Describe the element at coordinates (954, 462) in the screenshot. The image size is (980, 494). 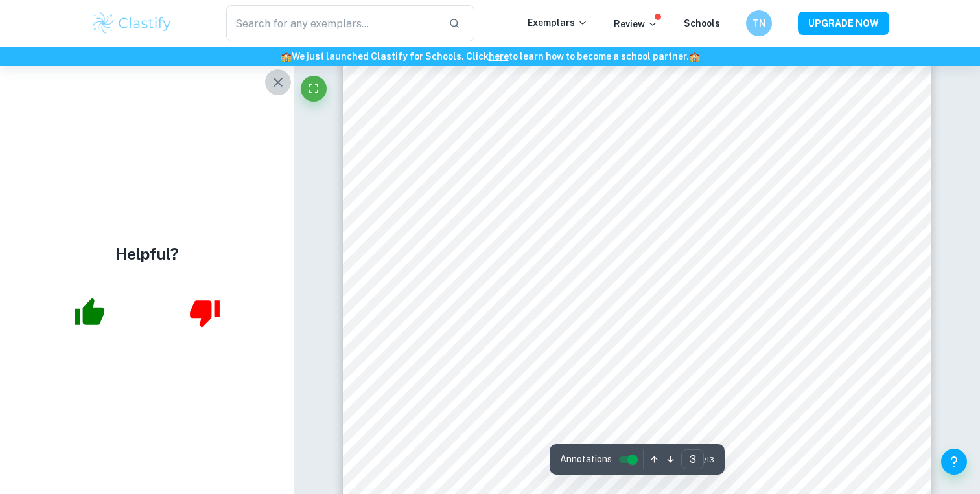
I see `button: Help and Feedback` at that location.